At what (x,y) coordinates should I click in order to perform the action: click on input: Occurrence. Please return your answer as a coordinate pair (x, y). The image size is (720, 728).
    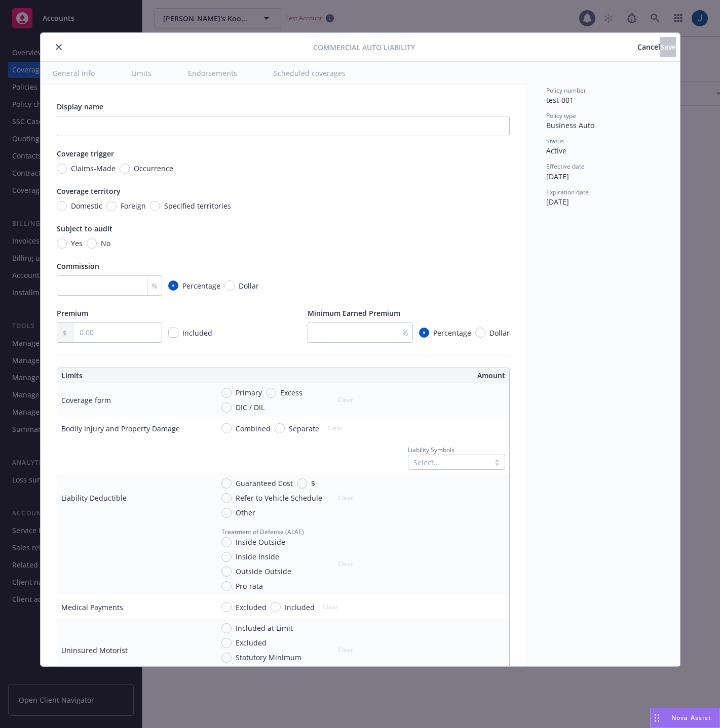
    Looking at the image, I should click on (125, 169).